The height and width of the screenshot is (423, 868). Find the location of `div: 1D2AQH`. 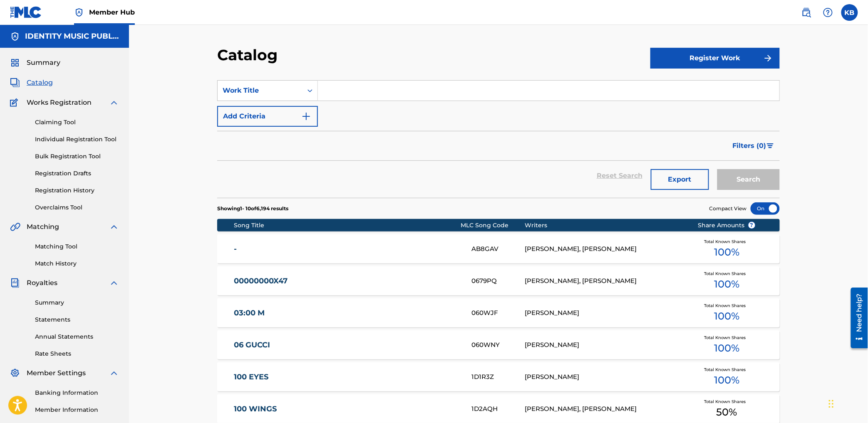

div: 1D2AQH is located at coordinates (498, 409).